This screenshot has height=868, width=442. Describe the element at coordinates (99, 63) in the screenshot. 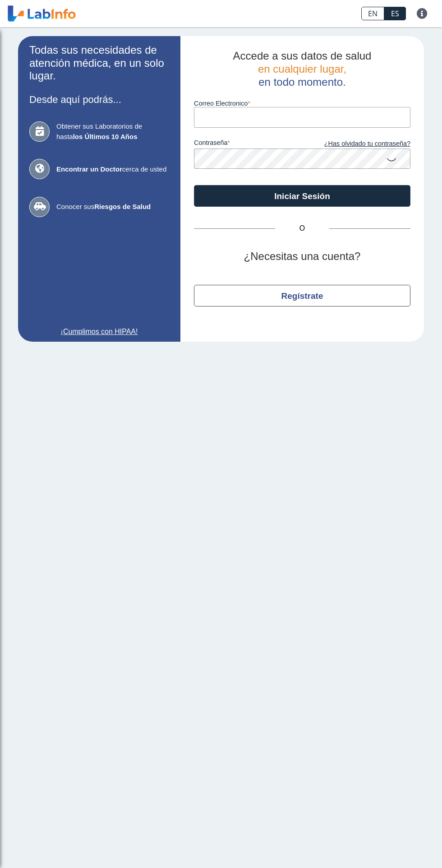

I see `h2: Todas sus necesidades de atención médica, en un solo lugar.` at that location.